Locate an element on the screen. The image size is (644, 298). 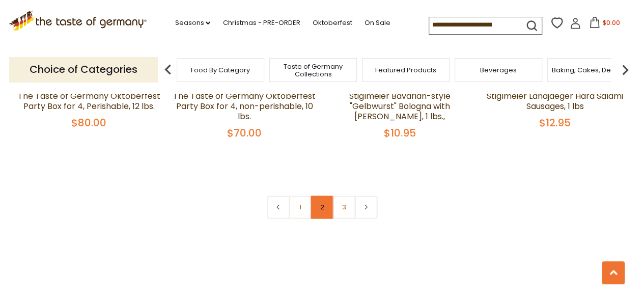
a: Oktoberfest is located at coordinates (332, 23).